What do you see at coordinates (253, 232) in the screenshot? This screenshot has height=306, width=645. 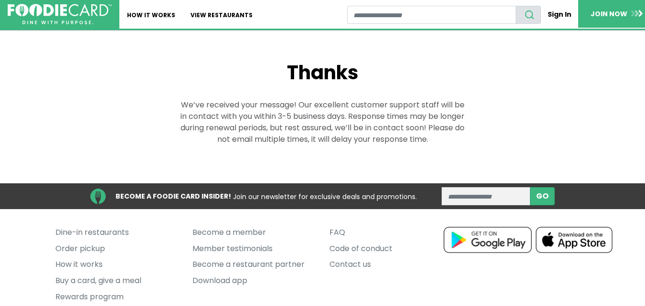 I see `a: Become a member` at bounding box center [253, 232].